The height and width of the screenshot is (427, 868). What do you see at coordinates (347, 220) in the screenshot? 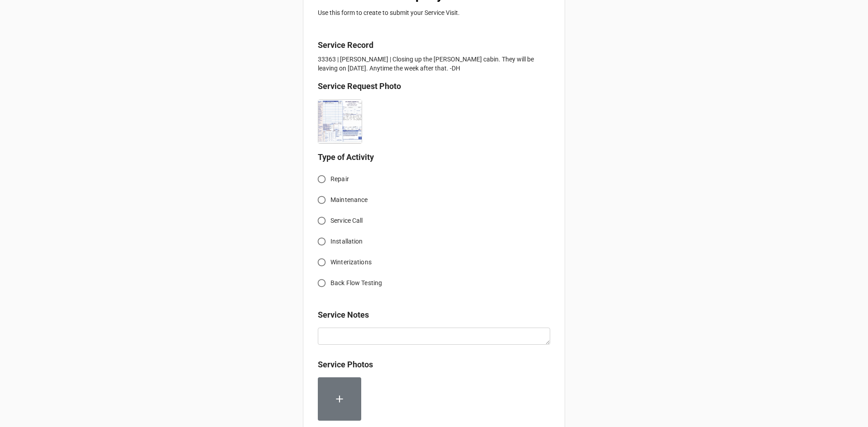
I see `span: Service Call` at bounding box center [347, 220].